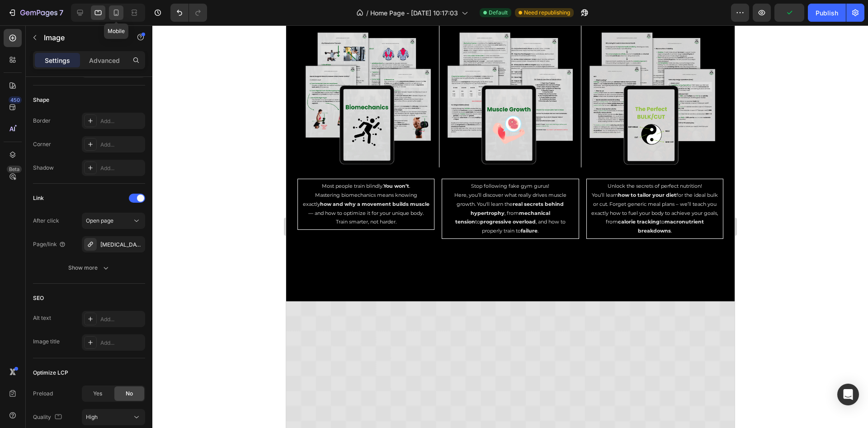  I want to click on img: gempages_558712889062458270-f6f55564-656a-4931-a4b5-0904bd1b4b71.png, so click(366, 72).